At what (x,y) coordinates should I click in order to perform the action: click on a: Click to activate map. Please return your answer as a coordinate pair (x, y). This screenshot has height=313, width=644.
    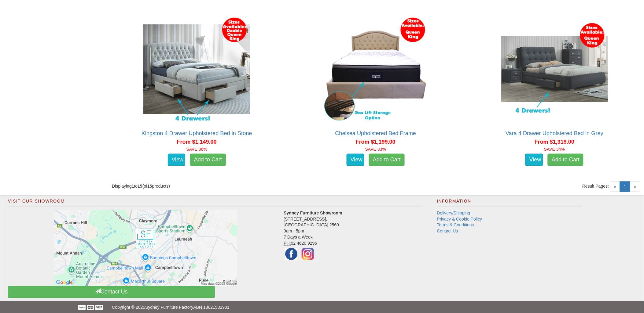
    Looking at the image, I should click on (146, 249).